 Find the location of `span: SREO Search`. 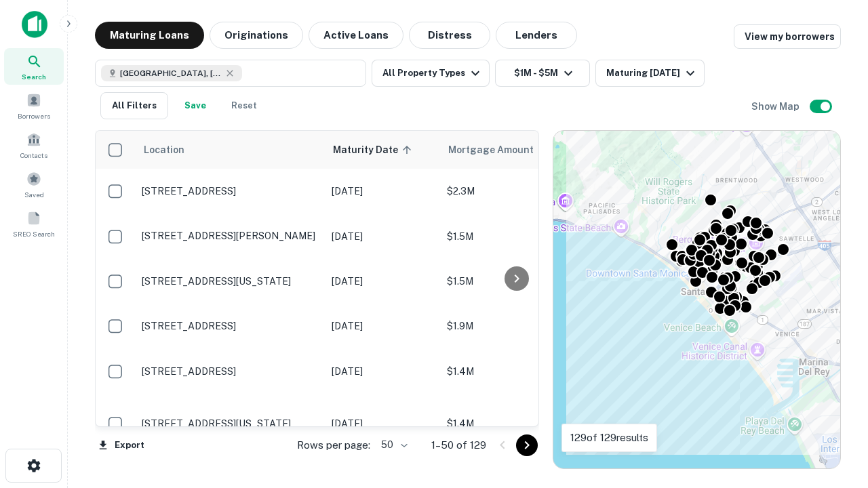

span: SREO Search is located at coordinates (34, 234).